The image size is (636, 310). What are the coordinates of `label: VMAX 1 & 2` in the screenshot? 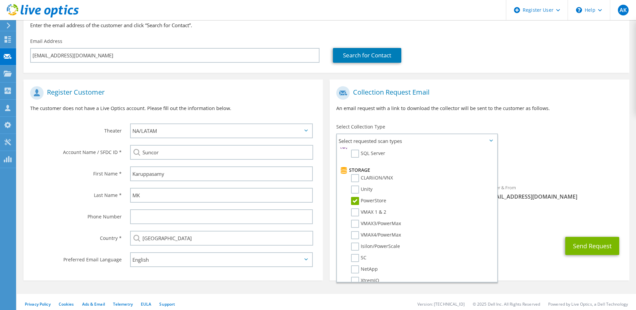 It's located at (369, 212).